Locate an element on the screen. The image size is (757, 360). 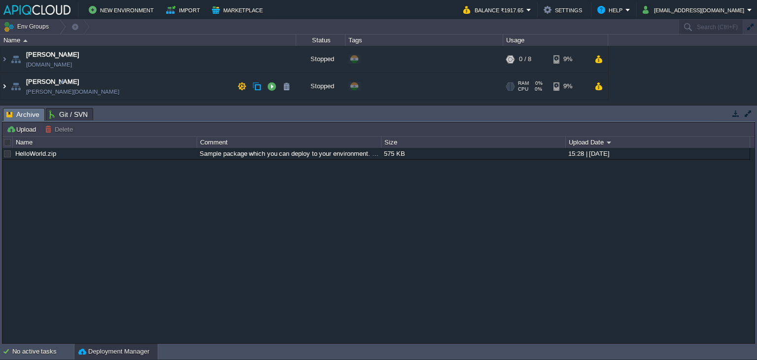
button: Help is located at coordinates (611, 10).